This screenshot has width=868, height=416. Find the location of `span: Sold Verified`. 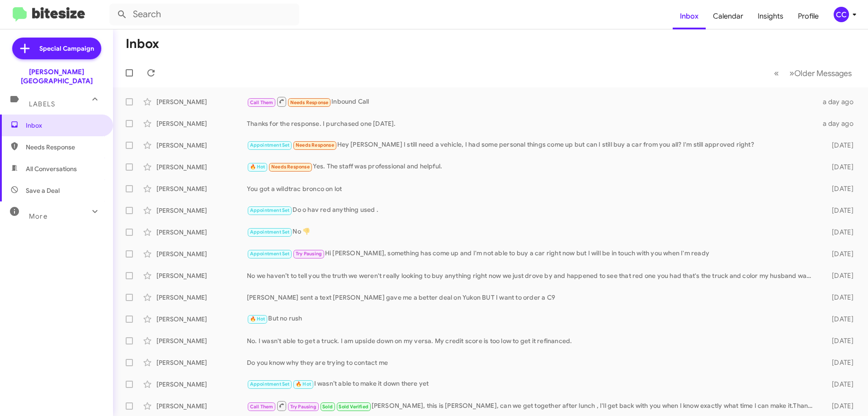

span: Sold Verified is located at coordinates (354, 407).